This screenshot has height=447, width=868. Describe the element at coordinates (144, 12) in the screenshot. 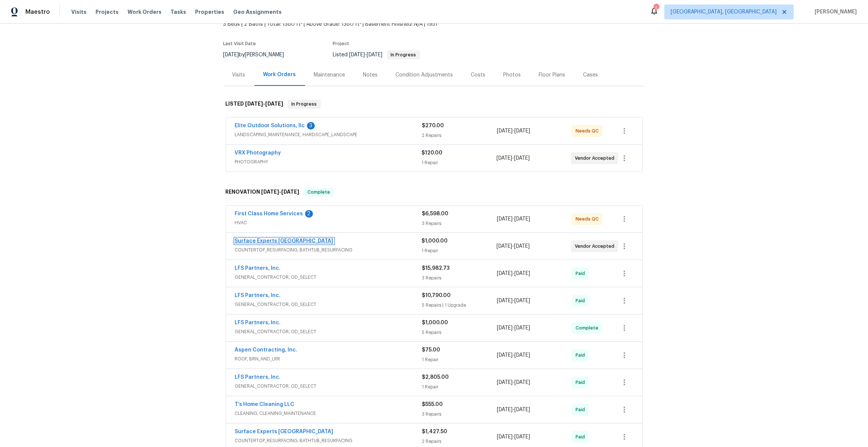

I see `span: Work Orders` at that location.